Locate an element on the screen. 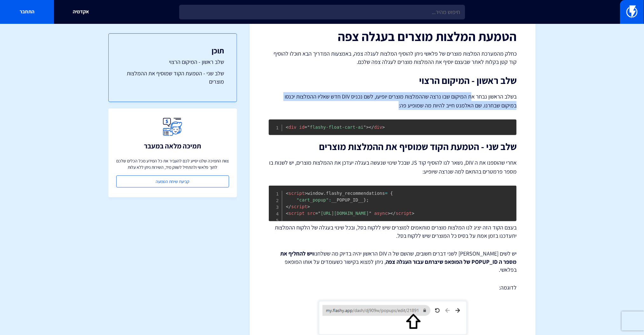  span: "cart_popup" is located at coordinates (312, 199).